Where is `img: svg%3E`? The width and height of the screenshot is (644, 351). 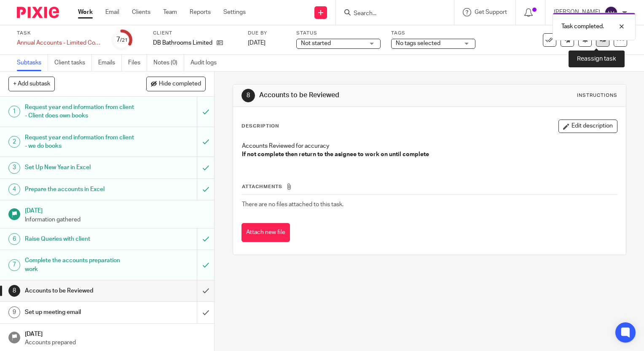
img: svg%3E is located at coordinates (611, 13).